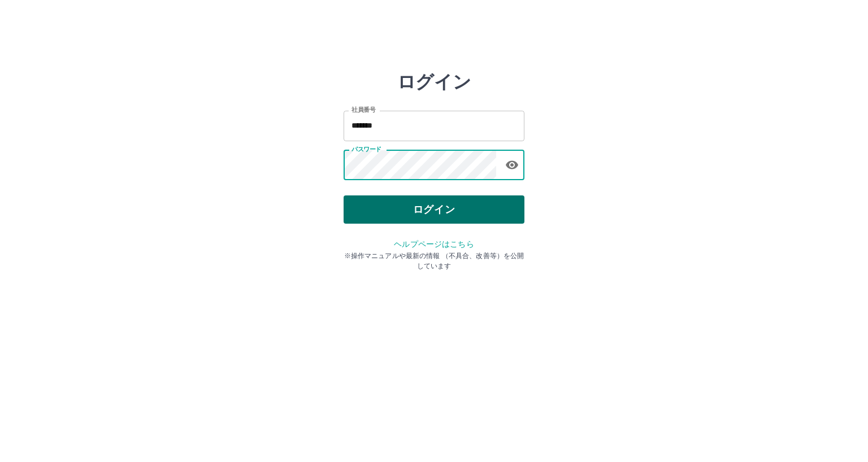  Describe the element at coordinates (434, 244) in the screenshot. I see `a: ヘルプページはこちら` at that location.